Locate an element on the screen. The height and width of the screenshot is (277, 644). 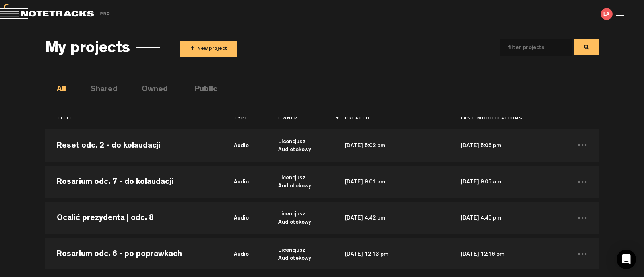
td: Rosarium odc. 7 - do kolaudacji is located at coordinates (133, 182).